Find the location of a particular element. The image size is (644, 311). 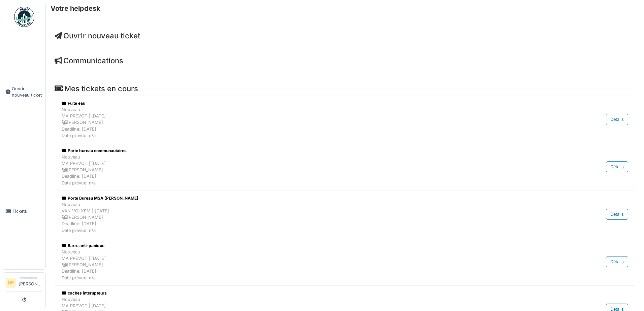

div: Fuite eau is located at coordinates (303, 103).